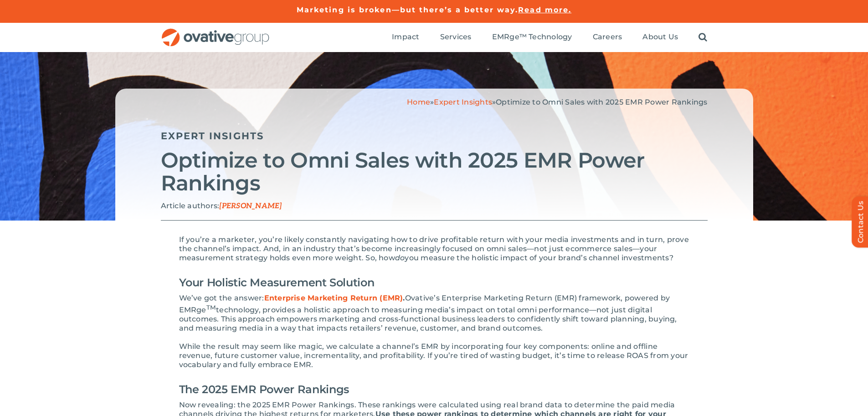 The image size is (868, 416). I want to click on nav: Menu, so click(550, 38).